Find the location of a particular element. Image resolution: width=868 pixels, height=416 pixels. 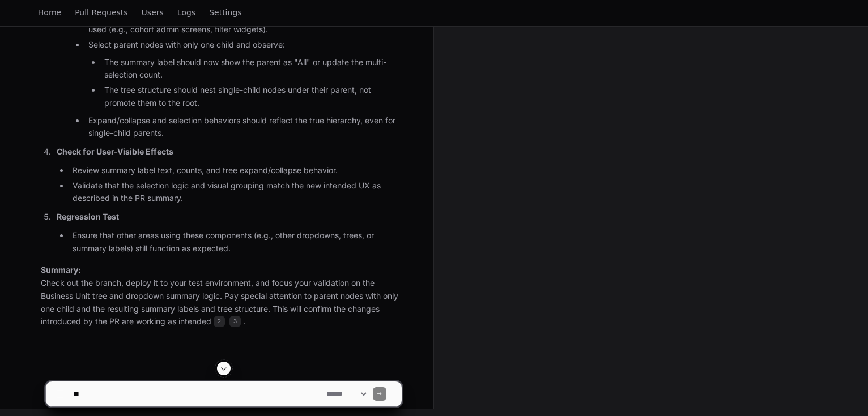

span: Settings is located at coordinates (225, 12).